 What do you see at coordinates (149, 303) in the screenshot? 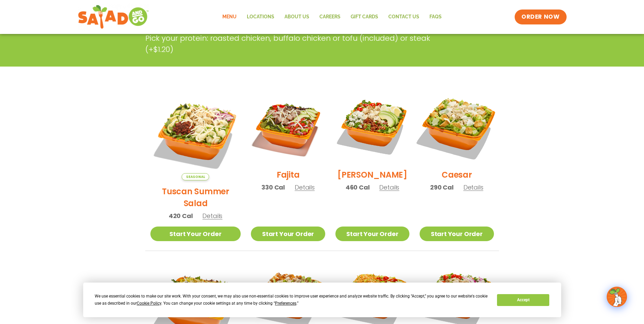
I see `span: Cookie Policy` at bounding box center [149, 303].